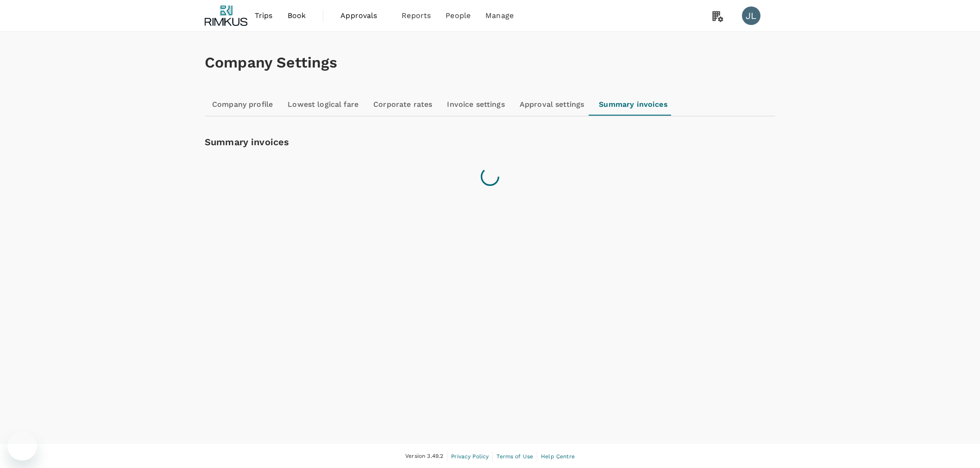  I want to click on a: Invoice settings, so click(475, 104).